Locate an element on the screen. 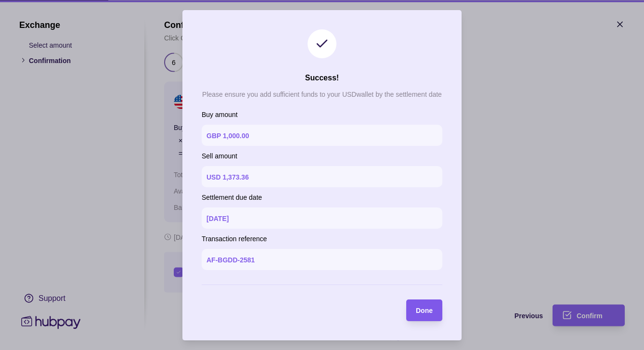 The height and width of the screenshot is (350, 644). p: GBP 1,000.00 is located at coordinates (228, 136).